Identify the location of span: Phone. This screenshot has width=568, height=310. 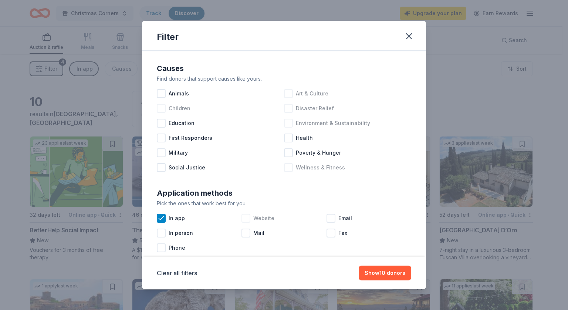
(177, 248).